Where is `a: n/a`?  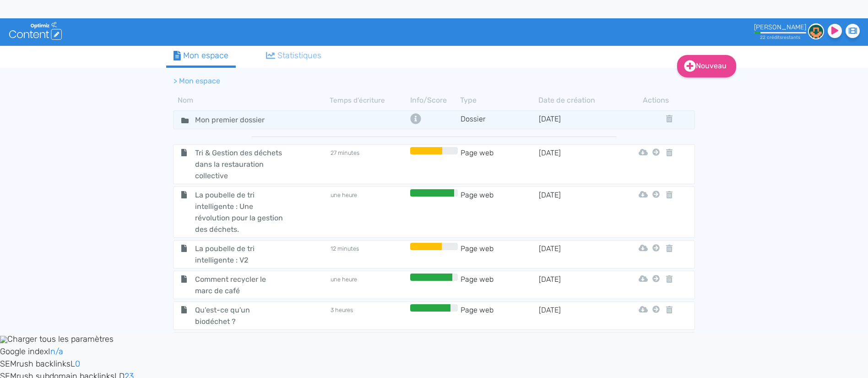
a: n/a is located at coordinates (57, 352).